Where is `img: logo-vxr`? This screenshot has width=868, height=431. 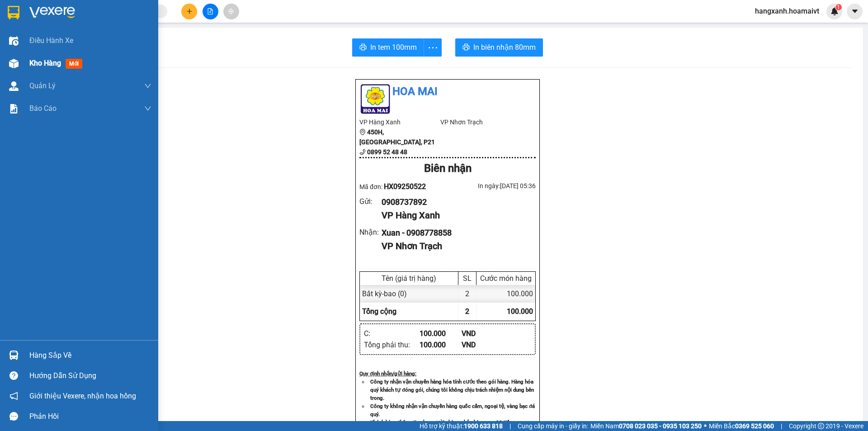
img: logo-vxr is located at coordinates (14, 12).